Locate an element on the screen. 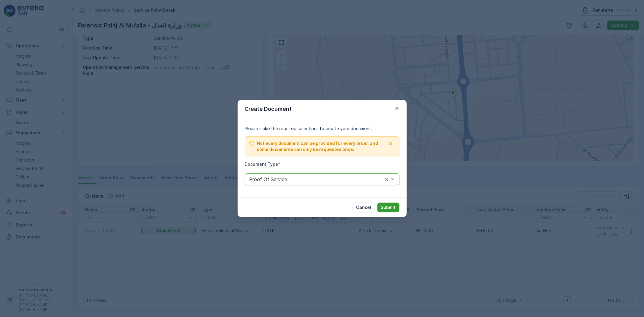  p: Submit is located at coordinates (388, 207).